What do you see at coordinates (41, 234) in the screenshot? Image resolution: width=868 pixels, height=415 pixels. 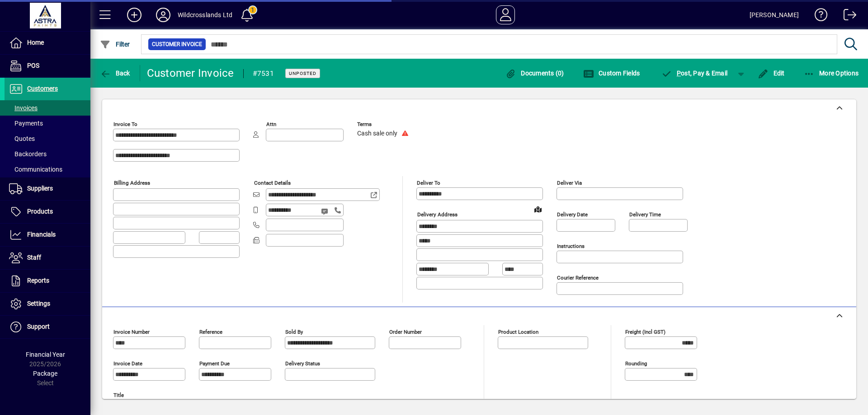 I see `span: Financials` at bounding box center [41, 234].